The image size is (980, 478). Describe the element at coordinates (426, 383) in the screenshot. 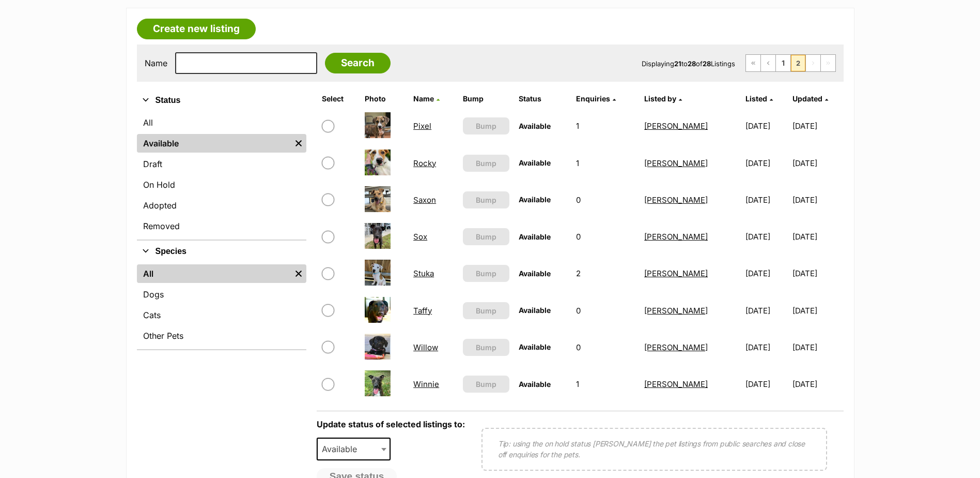

I see `a: Winnie` at that location.